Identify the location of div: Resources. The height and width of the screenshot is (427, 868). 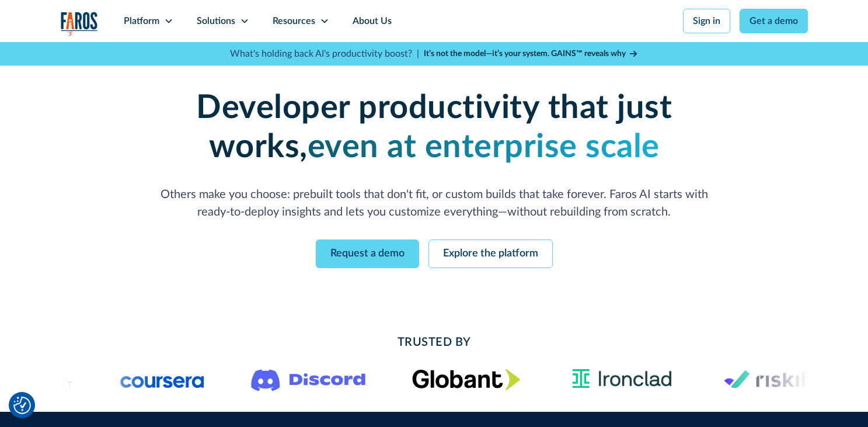
(293, 21).